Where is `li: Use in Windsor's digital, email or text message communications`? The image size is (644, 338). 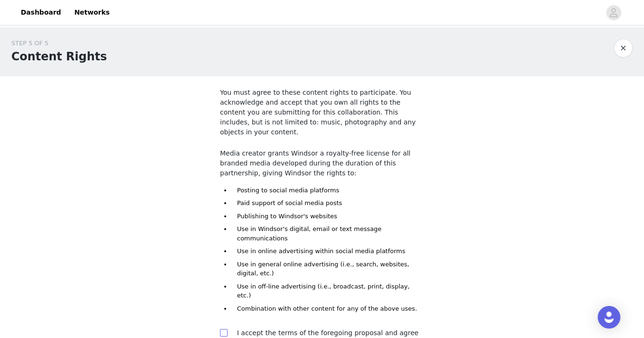 li: Use in Windsor's digital, email or text message communications is located at coordinates (327, 234).